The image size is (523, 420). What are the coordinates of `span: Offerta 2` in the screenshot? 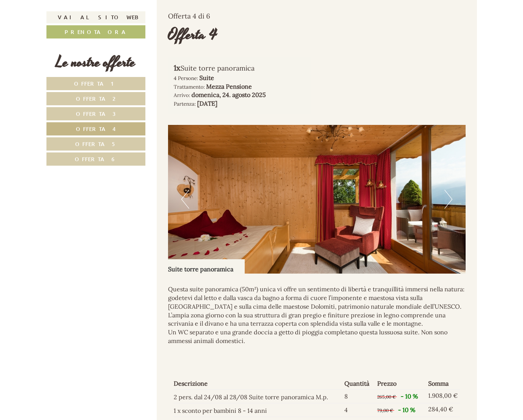 It's located at (96, 99).